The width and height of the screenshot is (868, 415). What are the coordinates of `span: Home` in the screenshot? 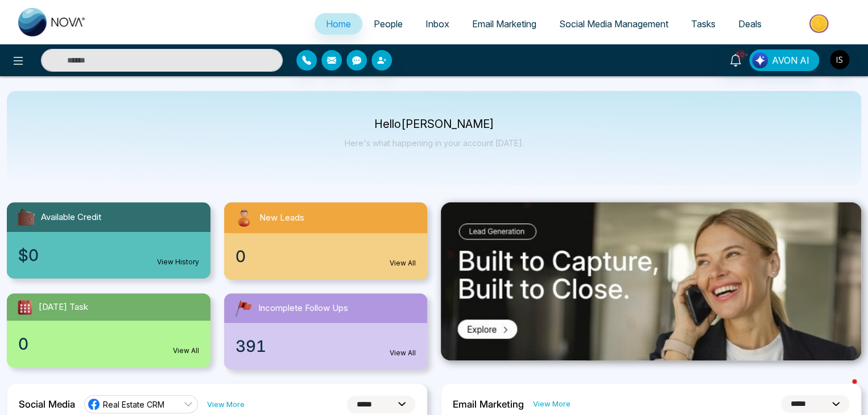 It's located at (339, 24).